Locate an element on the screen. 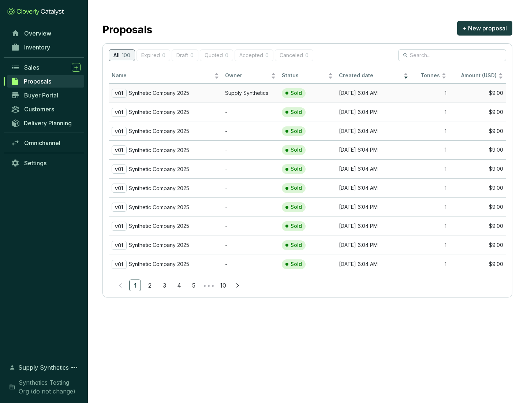 This screenshot has height=403, width=527. span: Omnichannel is located at coordinates (42, 143).